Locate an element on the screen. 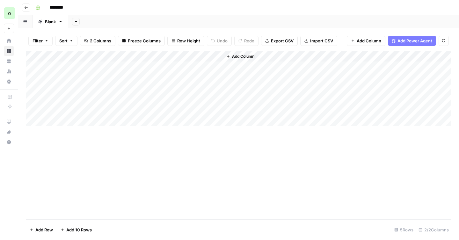 This screenshot has height=240, width=459. span: Import CSV is located at coordinates (322, 41).